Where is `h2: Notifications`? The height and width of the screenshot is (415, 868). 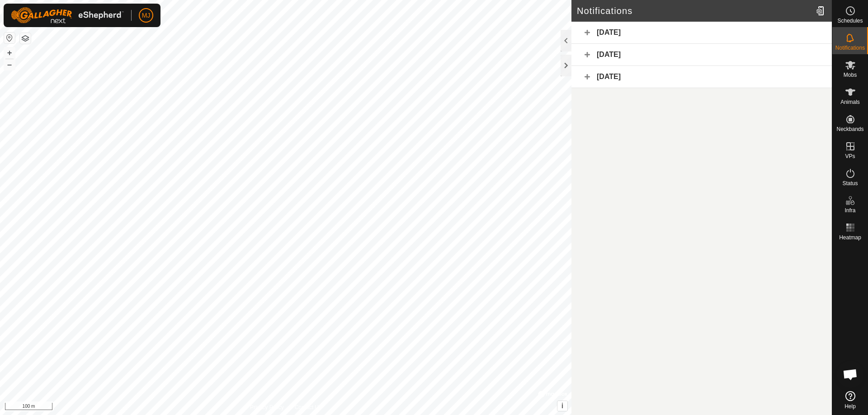 h2: Notifications is located at coordinates (694, 10).